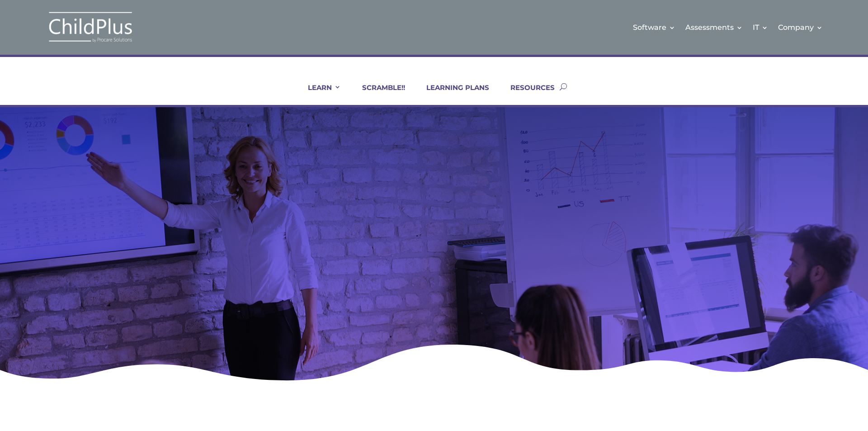 The width and height of the screenshot is (868, 431). I want to click on a: LEARN, so click(319, 94).